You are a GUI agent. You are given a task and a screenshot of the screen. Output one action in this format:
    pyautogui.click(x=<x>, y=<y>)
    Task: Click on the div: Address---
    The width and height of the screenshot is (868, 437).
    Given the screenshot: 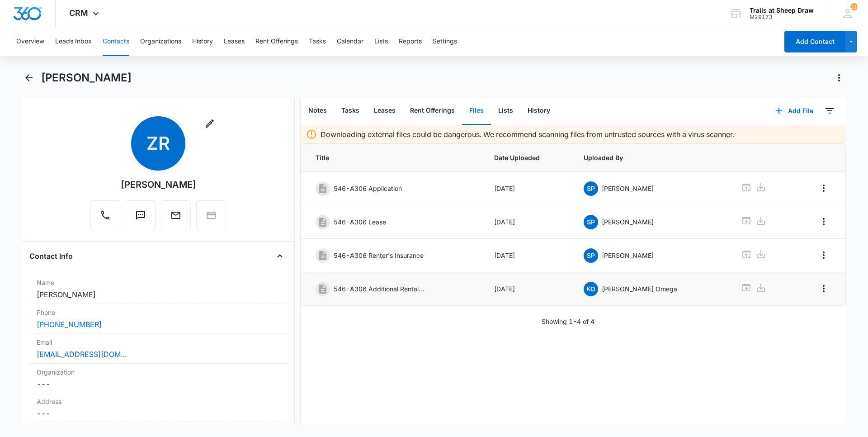 What is the action you would take?
    pyautogui.click(x=158, y=408)
    